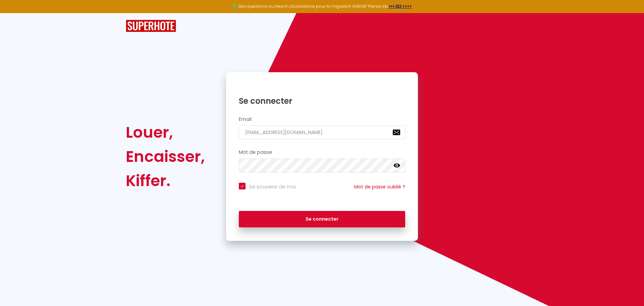 This screenshot has width=644, height=306. I want to click on input: Ton Email, so click(322, 132).